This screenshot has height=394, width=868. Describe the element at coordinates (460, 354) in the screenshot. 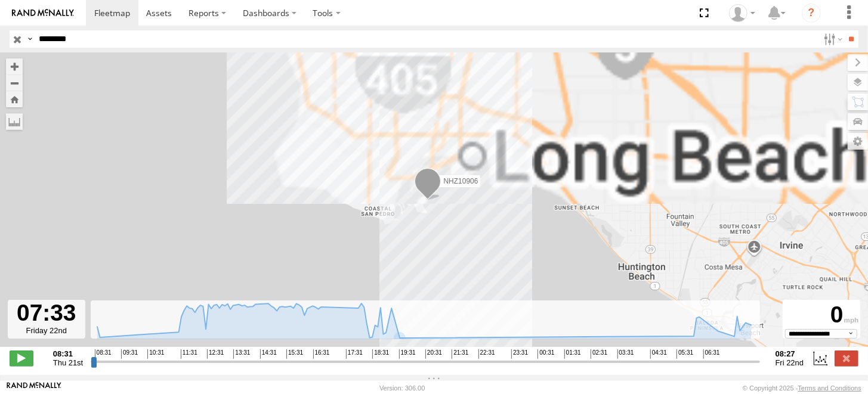

I see `span: 21:31` at that location.